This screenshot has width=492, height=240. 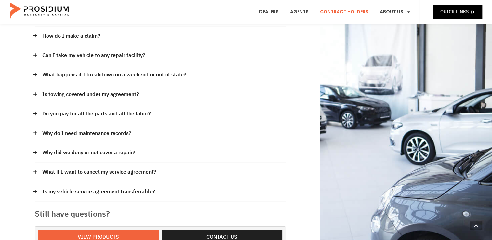 What do you see at coordinates (160, 114) in the screenshot?
I see `div: Do you pay for all the parts and all the labor?` at bounding box center [160, 114].